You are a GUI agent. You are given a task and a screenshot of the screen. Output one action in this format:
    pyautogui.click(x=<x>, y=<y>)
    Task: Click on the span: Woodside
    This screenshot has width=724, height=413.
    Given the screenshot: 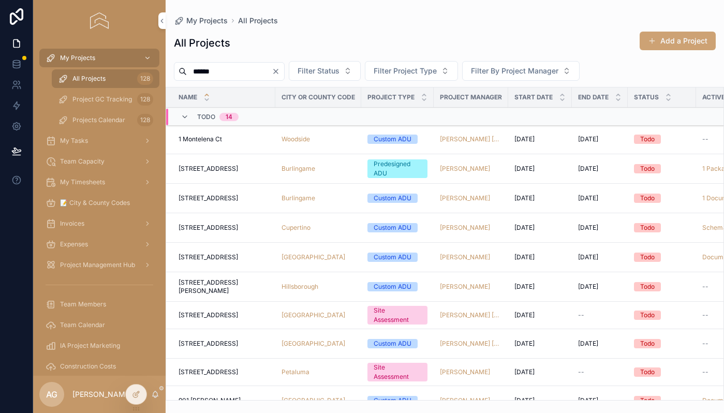 What is the action you would take?
    pyautogui.click(x=296, y=139)
    